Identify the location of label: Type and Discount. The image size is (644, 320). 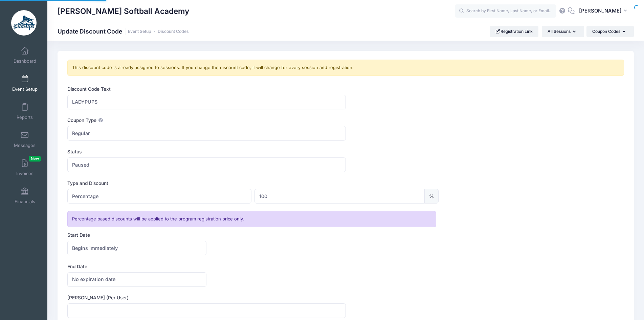
(206, 183).